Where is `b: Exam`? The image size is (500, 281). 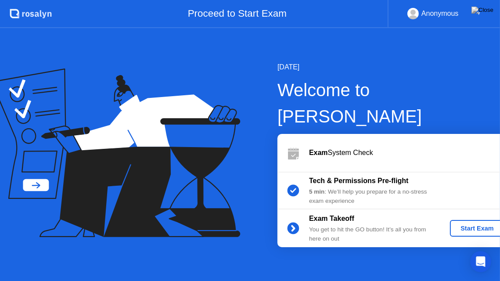 b: Exam is located at coordinates (318, 152).